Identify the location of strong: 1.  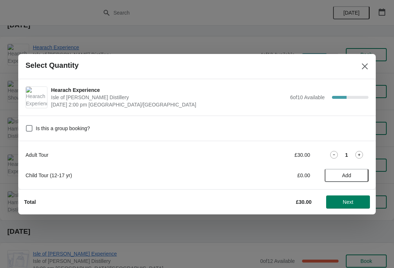
(346, 155).